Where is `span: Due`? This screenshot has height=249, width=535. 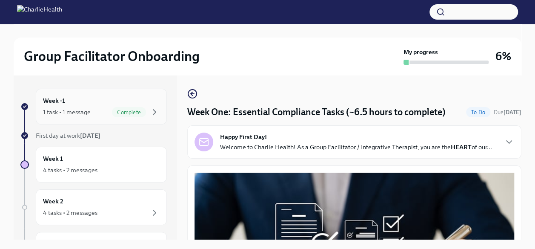 span: Due is located at coordinates (507, 112).